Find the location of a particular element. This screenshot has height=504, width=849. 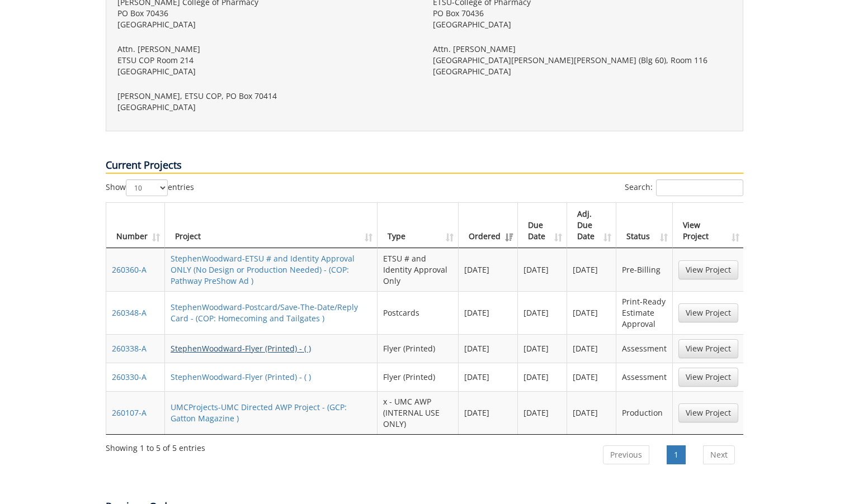

p: Current Projects is located at coordinates (424, 166).